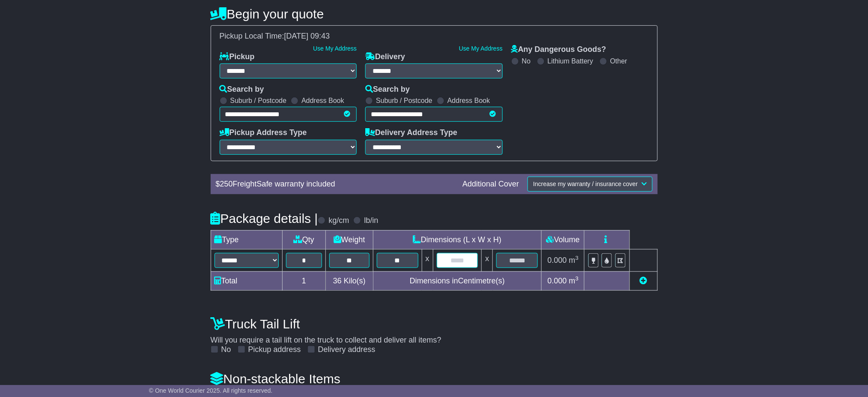 The height and width of the screenshot is (397, 868). What do you see at coordinates (457, 281) in the screenshot?
I see `td: Dimensions in Centimetre(s)` at bounding box center [457, 281].